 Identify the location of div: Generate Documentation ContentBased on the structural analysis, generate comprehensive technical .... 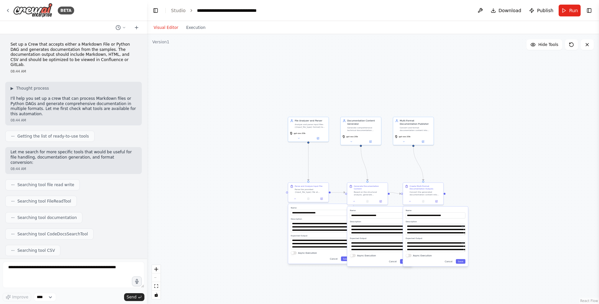
(368, 194).